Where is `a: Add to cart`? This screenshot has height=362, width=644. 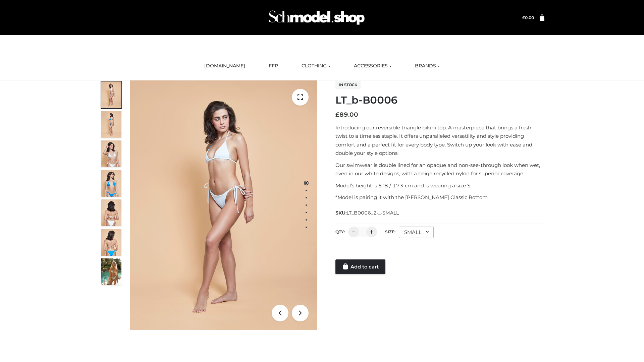
a: Add to cart is located at coordinates (360, 267).